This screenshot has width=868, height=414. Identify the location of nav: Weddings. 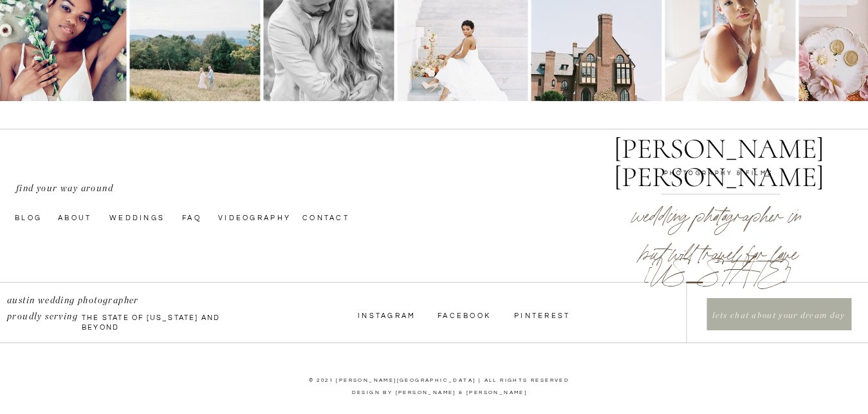
(140, 217).